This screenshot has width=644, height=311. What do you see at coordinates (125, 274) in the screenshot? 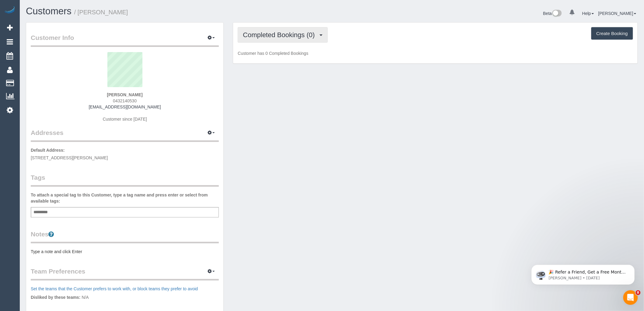
I see `legend: Team Preferences` at bounding box center [125, 274].